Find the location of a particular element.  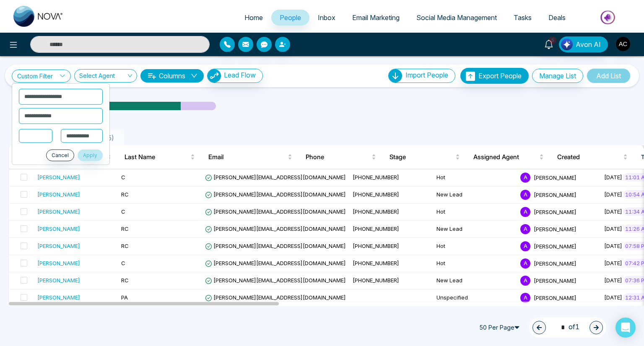

th: Last Name is located at coordinates (160, 157).